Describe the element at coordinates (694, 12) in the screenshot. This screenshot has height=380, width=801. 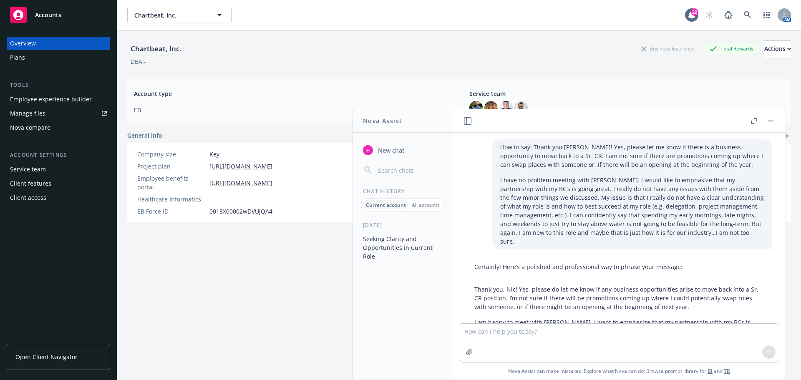
I see `div: 22` at that location.